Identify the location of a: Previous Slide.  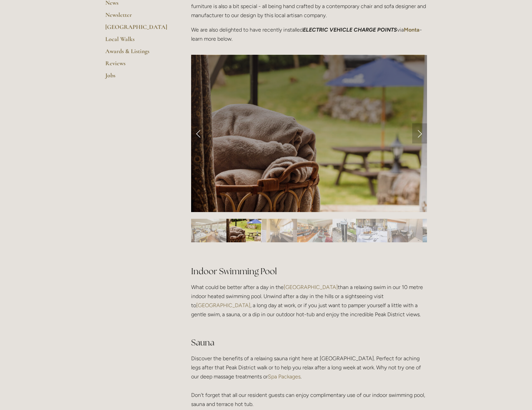
(198, 134).